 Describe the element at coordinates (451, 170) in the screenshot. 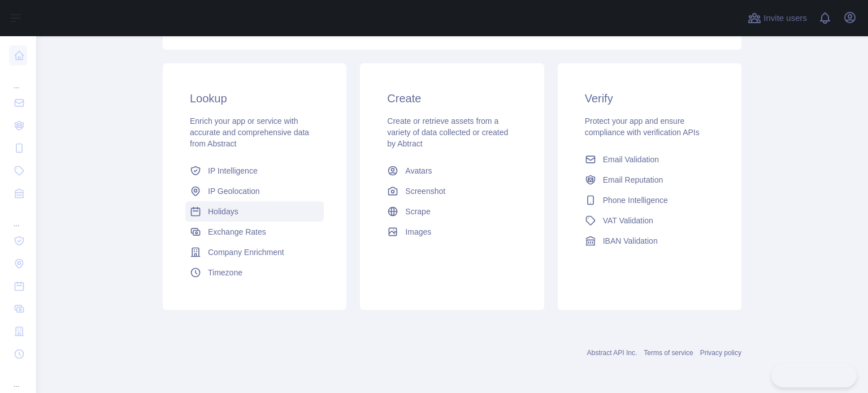

I see `a: Avatars` at that location.